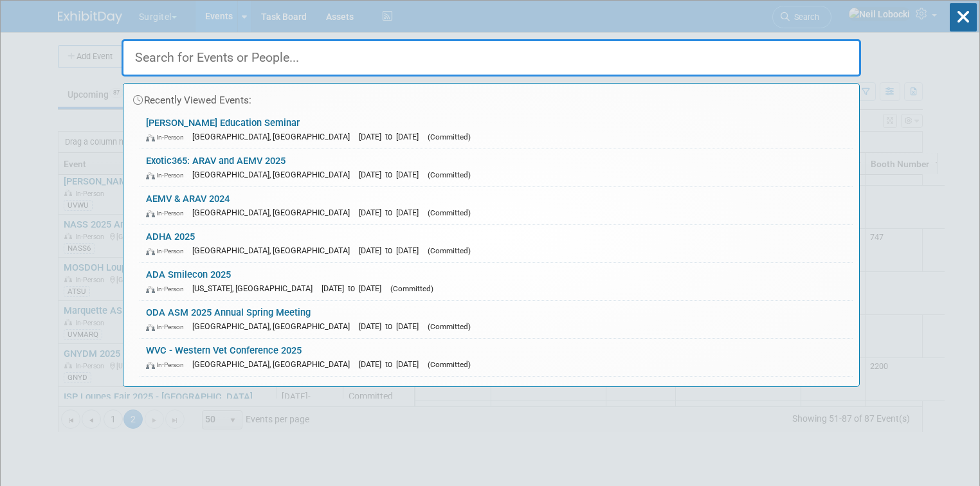 This screenshot has width=980, height=486. I want to click on div: Recently Viewed Events:, so click(491, 97).